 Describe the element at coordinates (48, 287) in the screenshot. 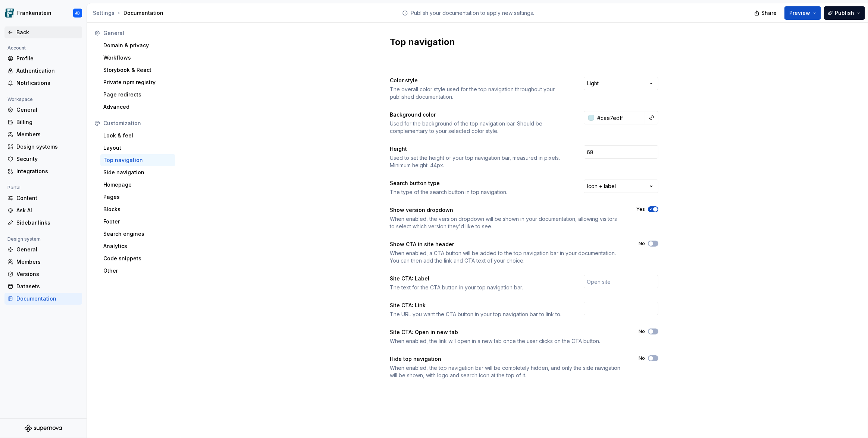

I see `div: Datasets` at that location.